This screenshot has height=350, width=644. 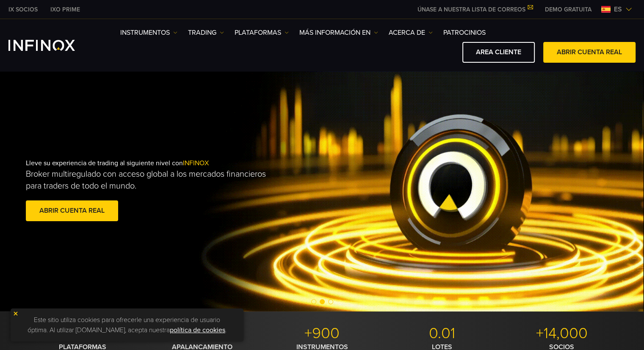 What do you see at coordinates (197, 330) in the screenshot?
I see `a: política de cookies` at bounding box center [197, 330].